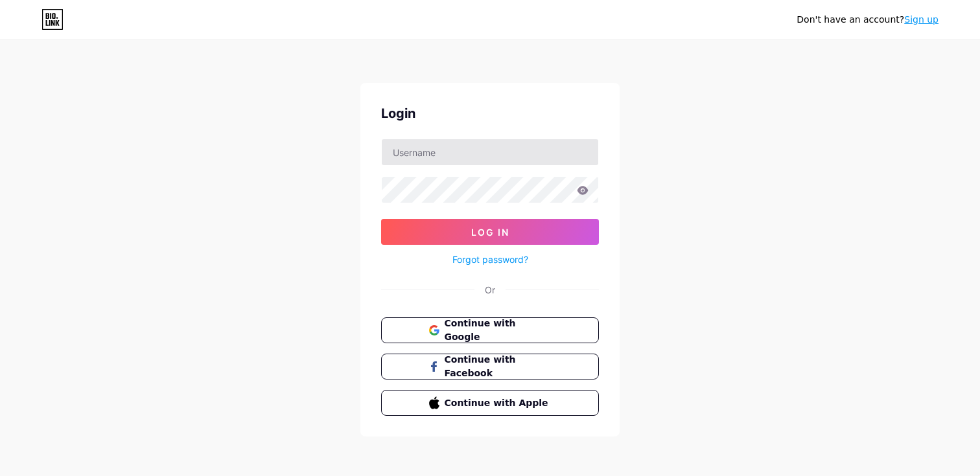 The height and width of the screenshot is (476, 980). What do you see at coordinates (490, 366) in the screenshot?
I see `button: Continue with Facebook` at bounding box center [490, 366].